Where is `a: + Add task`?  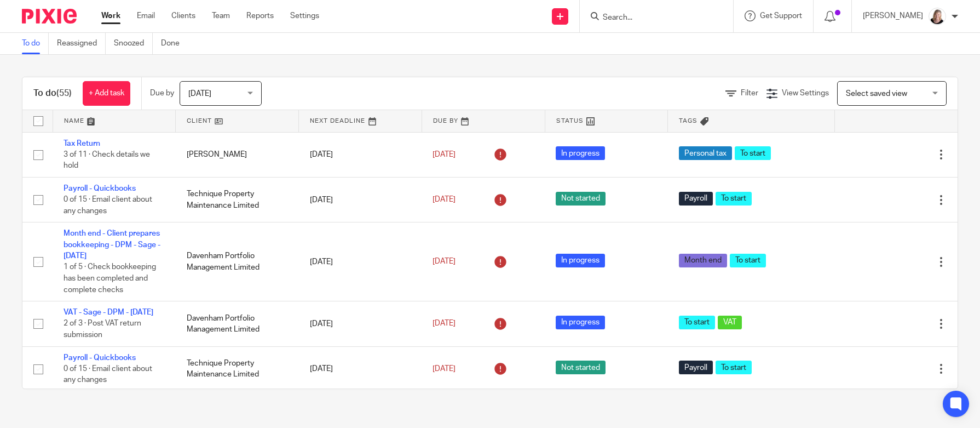
a: + Add task is located at coordinates (106, 93).